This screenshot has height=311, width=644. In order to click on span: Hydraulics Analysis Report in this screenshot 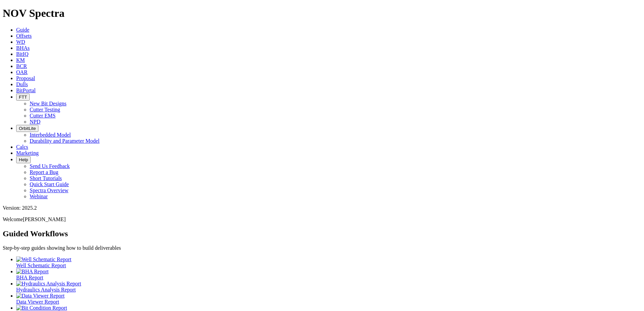, I will do `click(46, 290)`.